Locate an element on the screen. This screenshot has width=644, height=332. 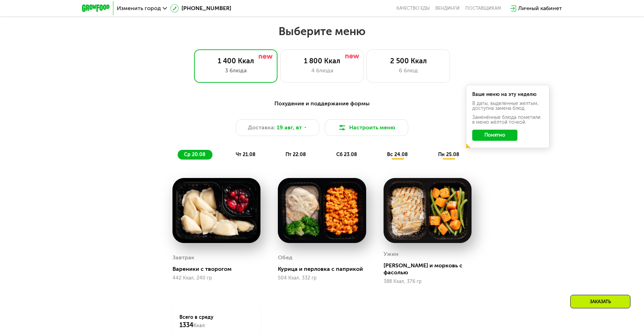
div: 388 Ккал, 376 гр is located at coordinates (427, 282).